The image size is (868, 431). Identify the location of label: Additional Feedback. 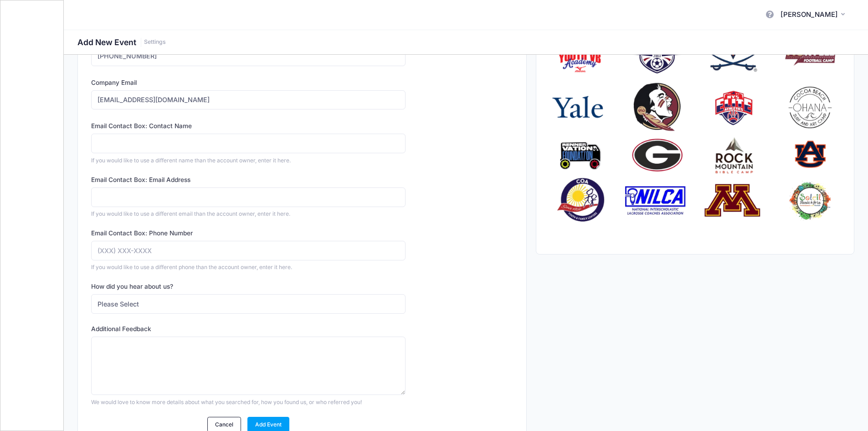
(121, 329).